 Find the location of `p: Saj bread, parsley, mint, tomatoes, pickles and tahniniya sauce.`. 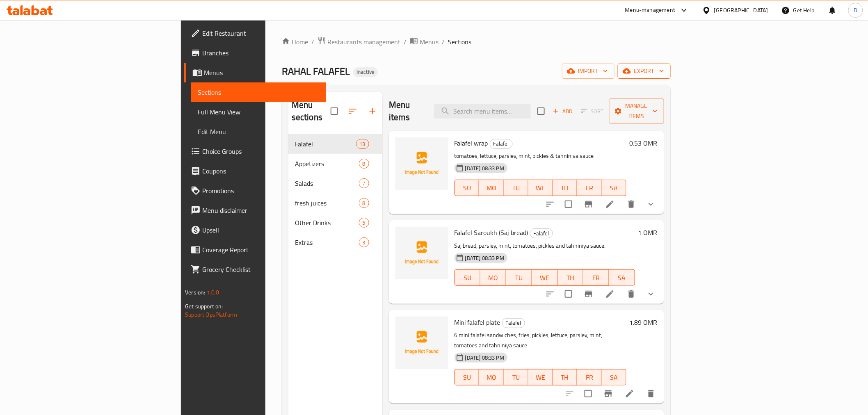

p: Saj bread, parsley, mint, tomatoes, pickles and tahniniya sauce. is located at coordinates (545, 246).